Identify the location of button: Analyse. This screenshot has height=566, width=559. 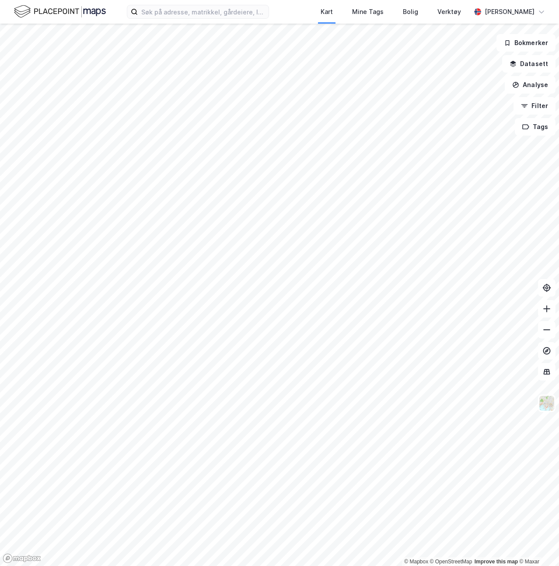
(530, 85).